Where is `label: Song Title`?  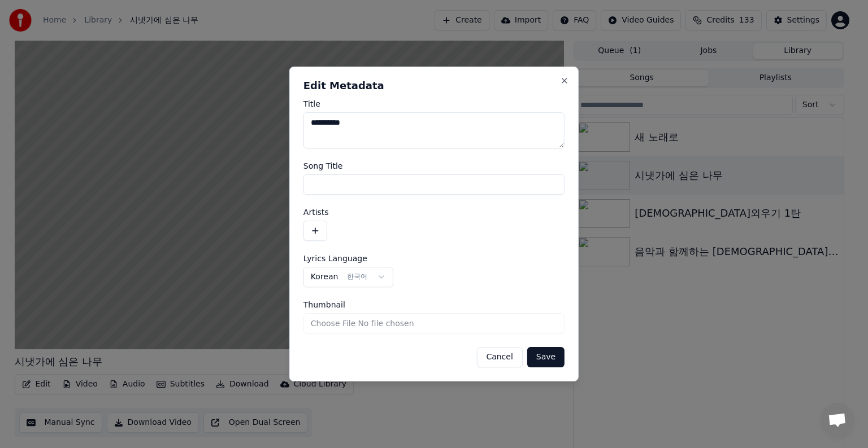 label: Song Title is located at coordinates (434, 166).